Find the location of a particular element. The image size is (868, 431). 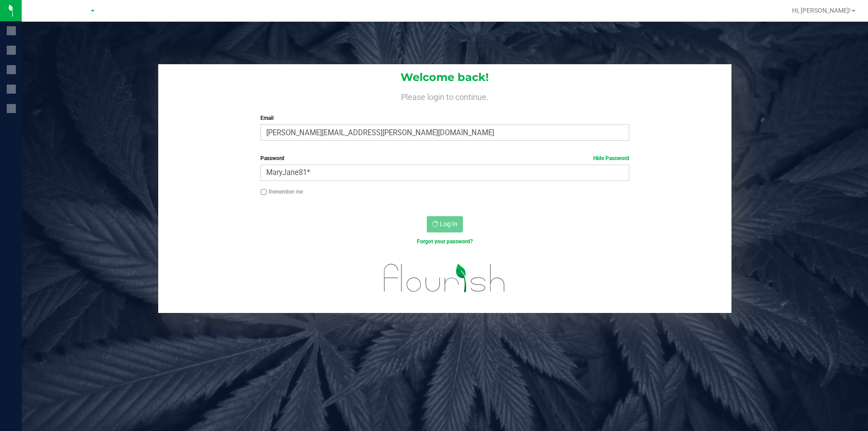

a: Forgot your password? is located at coordinates (445, 242).